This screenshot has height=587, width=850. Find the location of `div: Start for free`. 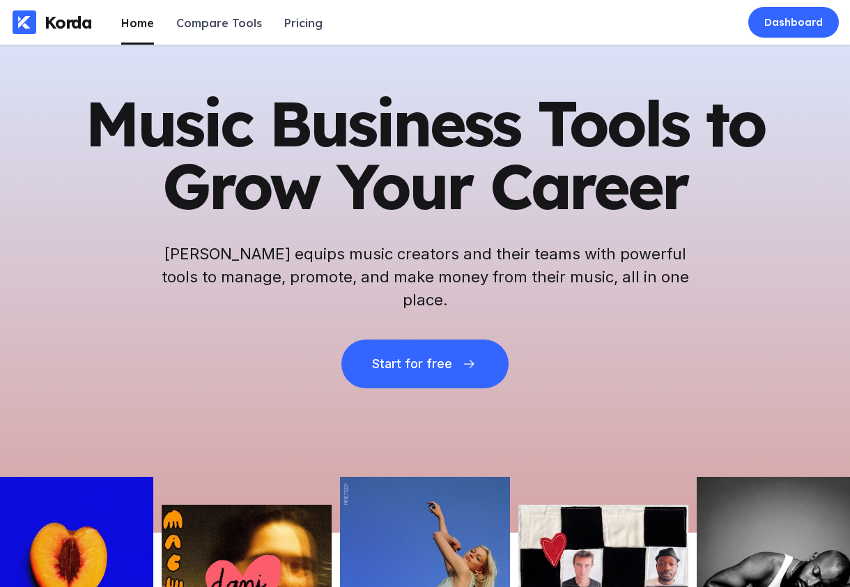

div: Start for free is located at coordinates (412, 364).